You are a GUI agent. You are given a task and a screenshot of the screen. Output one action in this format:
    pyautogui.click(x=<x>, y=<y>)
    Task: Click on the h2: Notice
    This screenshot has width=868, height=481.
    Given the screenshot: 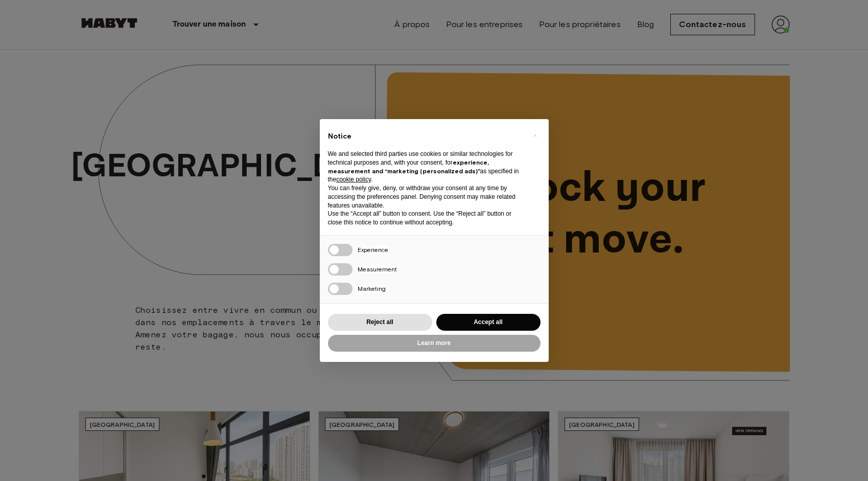 What is the action you would take?
    pyautogui.click(x=426, y=137)
    